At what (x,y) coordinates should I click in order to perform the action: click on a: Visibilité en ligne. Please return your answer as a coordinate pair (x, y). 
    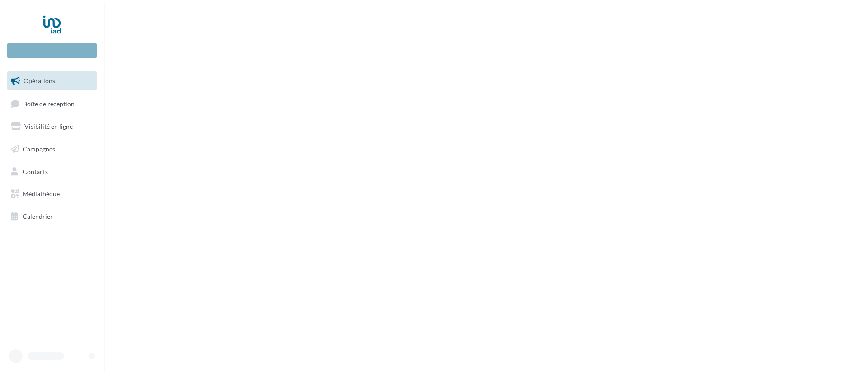
    Looking at the image, I should click on (52, 127).